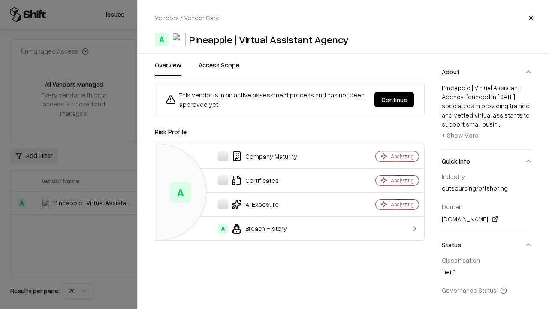 The width and height of the screenshot is (549, 309). What do you see at coordinates (269, 39) in the screenshot?
I see `div: Pineapple | Virtual Assistant Agency` at bounding box center [269, 39].